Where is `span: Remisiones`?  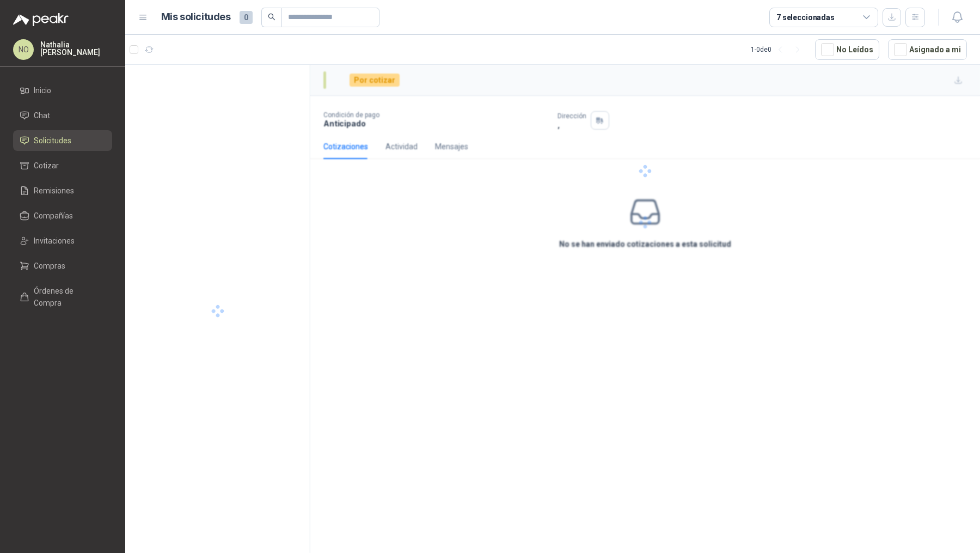 span: Remisiones is located at coordinates (54, 191).